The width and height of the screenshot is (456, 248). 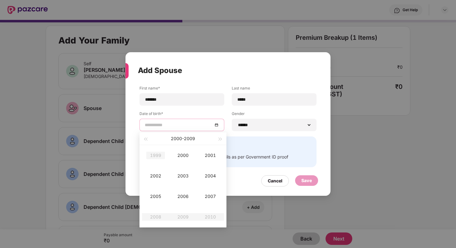 What do you see at coordinates (210, 176) in the screenshot?
I see `div: 2004` at bounding box center [210, 176].